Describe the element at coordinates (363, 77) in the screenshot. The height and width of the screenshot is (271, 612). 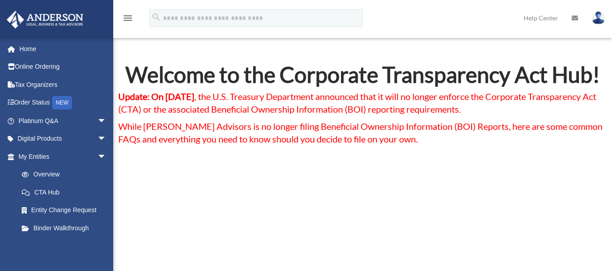
I see `h2: Welcome to the Corporate Transparency Act Hub!` at that location.